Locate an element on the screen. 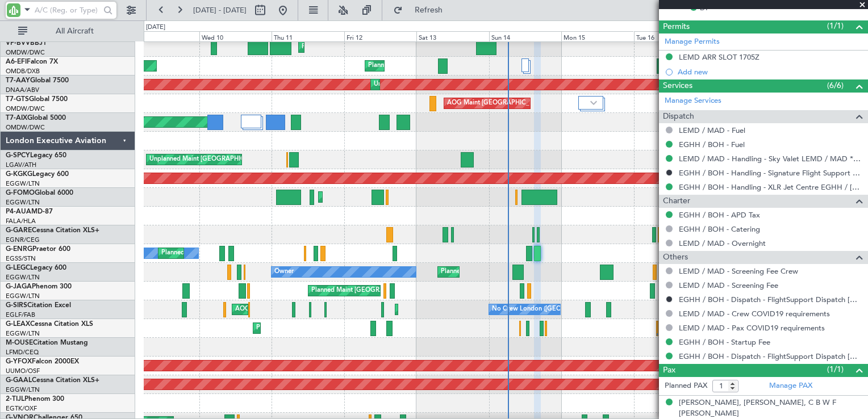  a: G-ENRGPraetor 600 is located at coordinates (38, 250).